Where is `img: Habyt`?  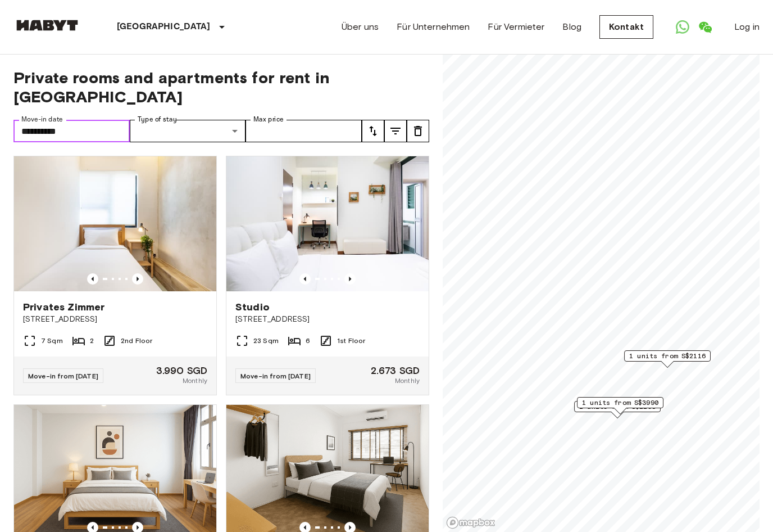 img: Habyt is located at coordinates (47, 25).